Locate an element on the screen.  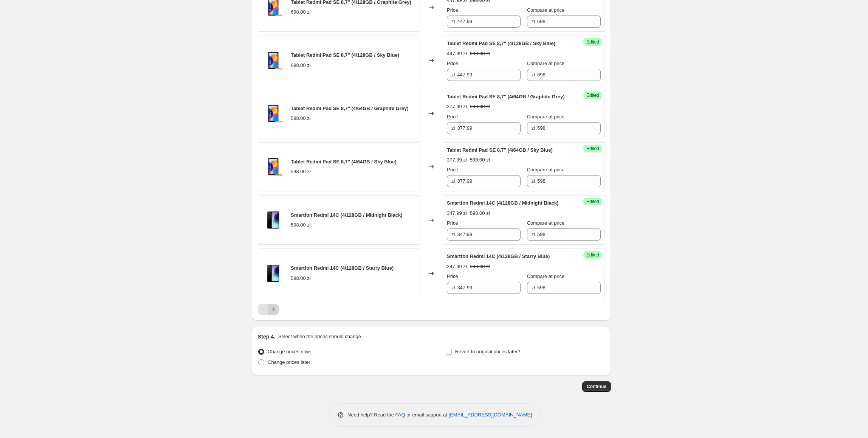
span: Continue is located at coordinates (597, 387).